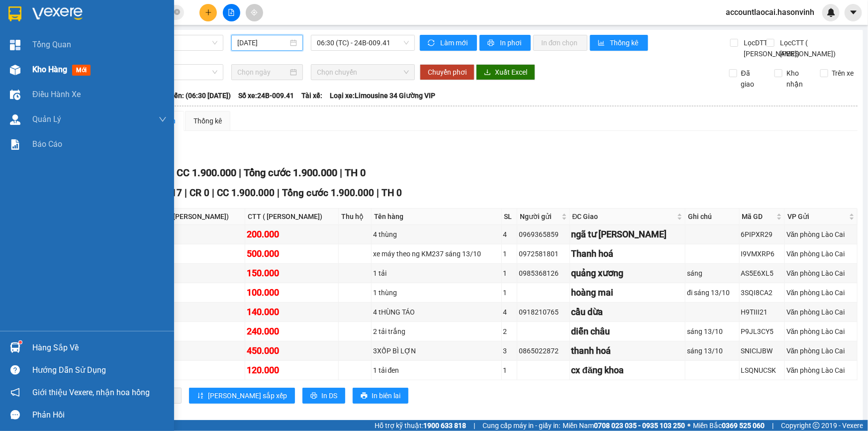 This screenshot has height=431, width=868. Describe the element at coordinates (263, 43) in the screenshot. I see `input: 13/10/2025` at that location.